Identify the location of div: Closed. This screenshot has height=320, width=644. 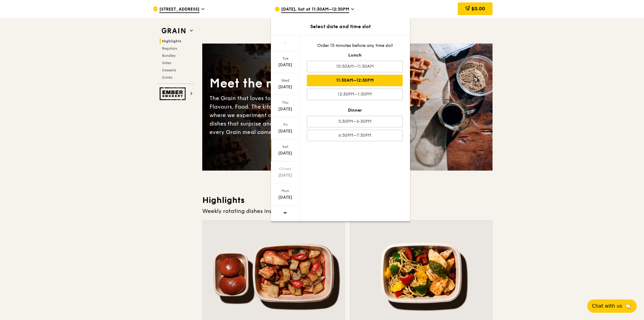
(285, 169).